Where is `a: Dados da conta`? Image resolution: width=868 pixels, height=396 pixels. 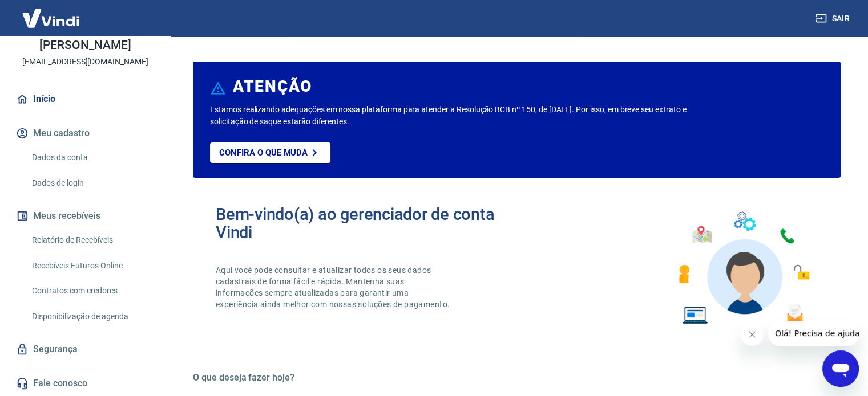 a: Dados da conta is located at coordinates (92, 158).